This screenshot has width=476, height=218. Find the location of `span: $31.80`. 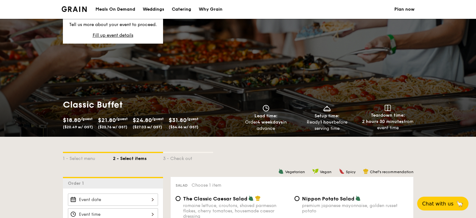

span: $31.80 is located at coordinates (177, 120).